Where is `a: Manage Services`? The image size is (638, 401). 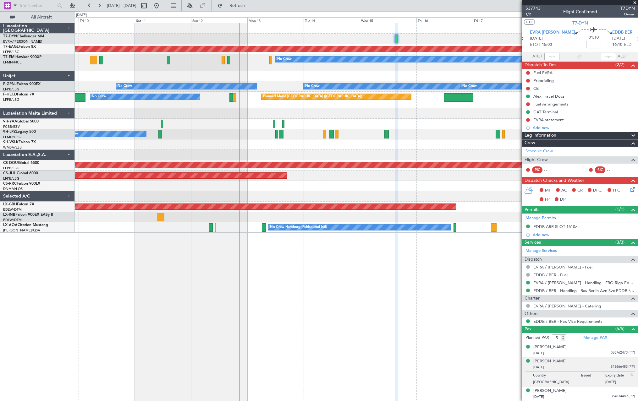
a: Manage Services is located at coordinates (541, 251).